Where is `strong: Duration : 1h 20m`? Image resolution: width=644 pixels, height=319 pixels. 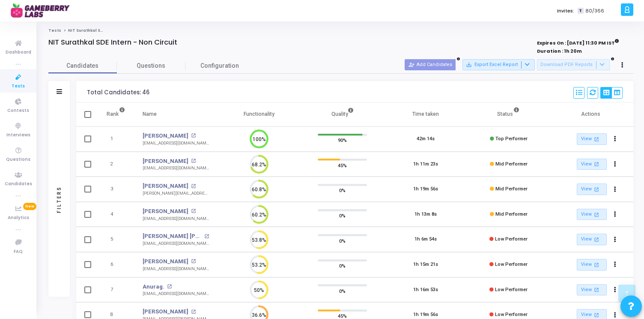 strong: Duration : 1h 20m is located at coordinates (559, 51).